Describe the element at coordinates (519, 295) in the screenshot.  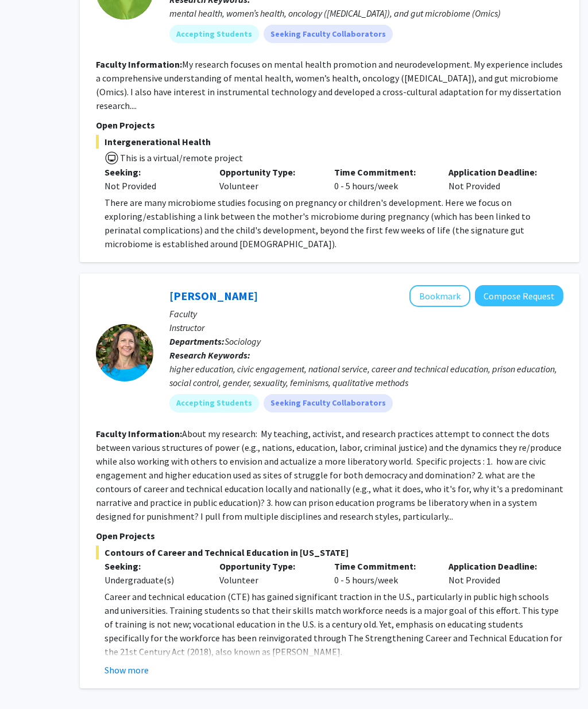
I see `button: Compose Request to Colleen Rost-Banik` at that location.